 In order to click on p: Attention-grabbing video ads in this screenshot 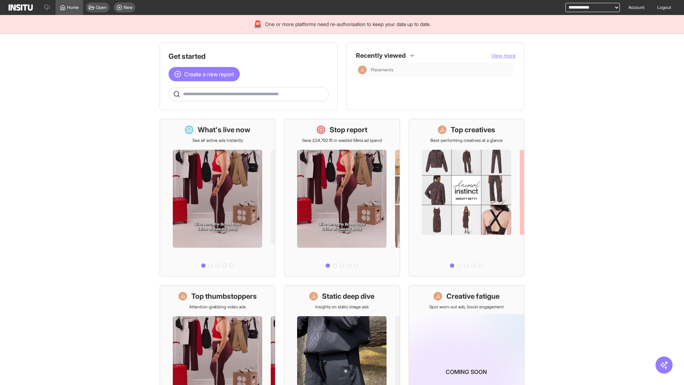, I will do `click(217, 307)`.